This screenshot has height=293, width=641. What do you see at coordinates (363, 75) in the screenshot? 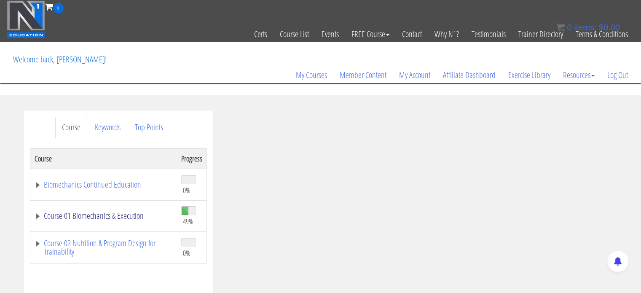
I see `a: Member Content` at bounding box center [363, 75].